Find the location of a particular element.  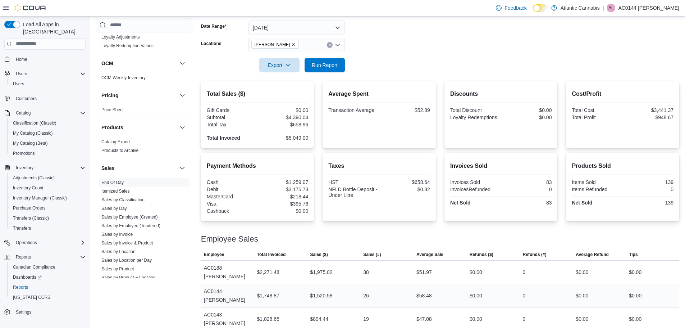

div: 0 is located at coordinates (525, 272).